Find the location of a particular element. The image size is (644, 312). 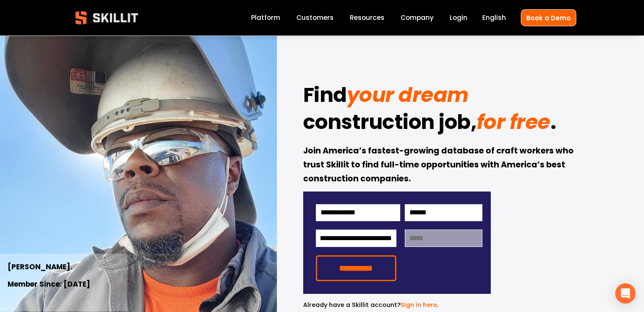

a: Book a Demo is located at coordinates (548, 18).